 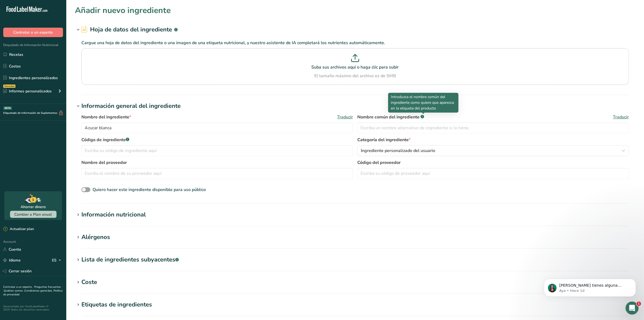 What do you see at coordinates (33, 214) in the screenshot?
I see `span: Cambiar a Plan anual` at bounding box center [33, 214].